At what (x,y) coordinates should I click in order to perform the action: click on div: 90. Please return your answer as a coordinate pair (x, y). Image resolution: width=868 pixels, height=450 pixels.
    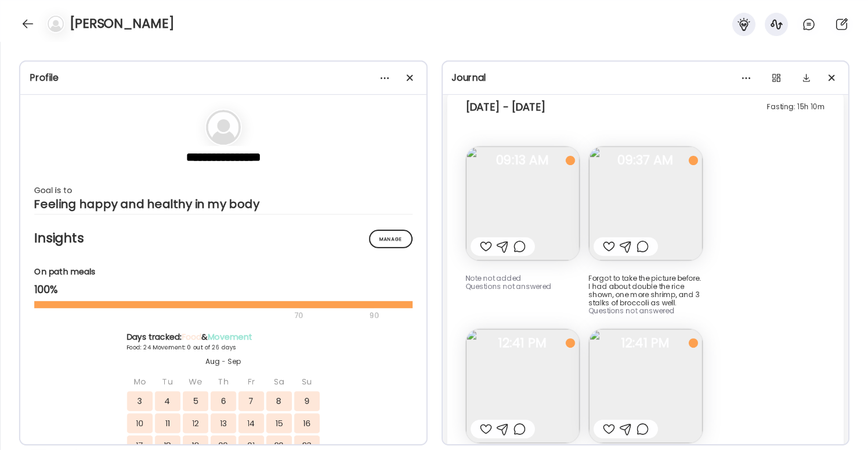
    Looking at the image, I should click on (374, 315).